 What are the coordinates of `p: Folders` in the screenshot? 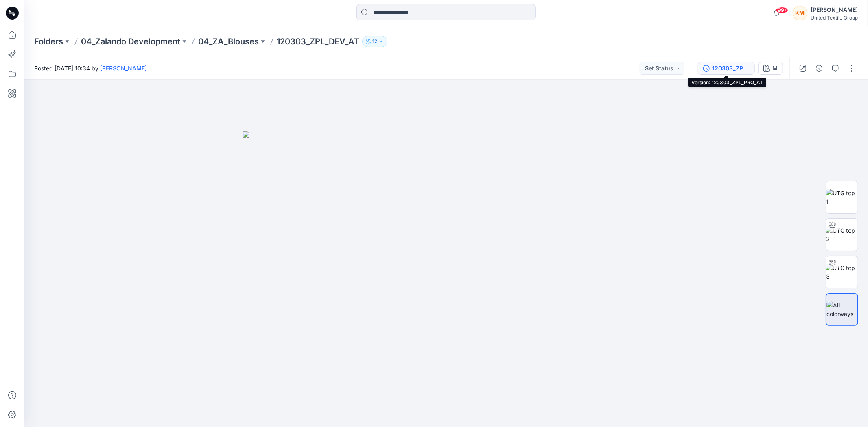 It's located at (49, 41).